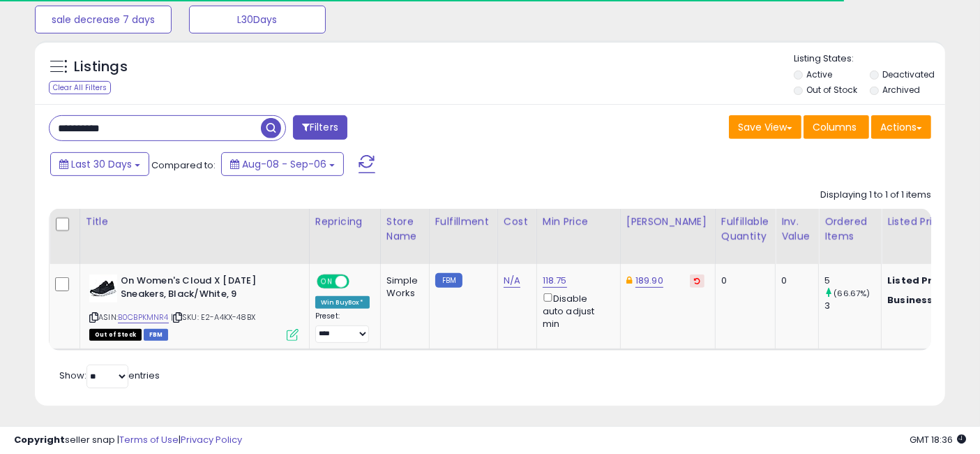 The width and height of the screenshot is (980, 454). Describe the element at coordinates (902, 90) in the screenshot. I see `label: Archived` at that location.